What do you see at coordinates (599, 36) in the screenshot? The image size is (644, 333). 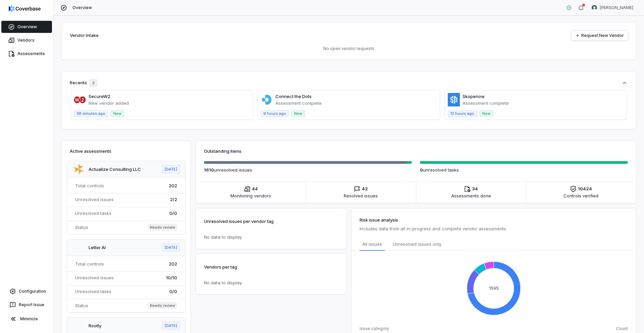 I see `a: Request New Vendor` at bounding box center [599, 36].